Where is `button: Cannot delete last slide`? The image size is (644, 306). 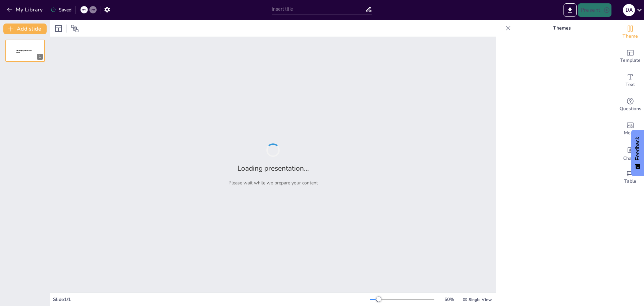 button: Cannot delete last slide is located at coordinates (39, 46).